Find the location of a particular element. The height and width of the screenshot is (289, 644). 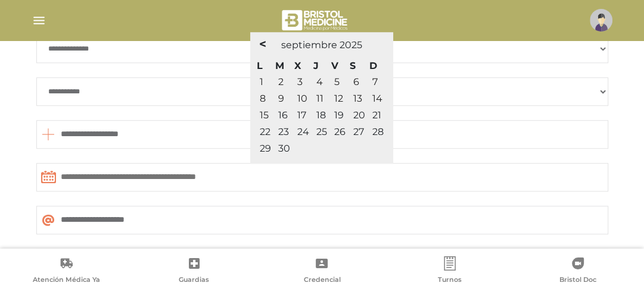

span: martes is located at coordinates (280, 66).